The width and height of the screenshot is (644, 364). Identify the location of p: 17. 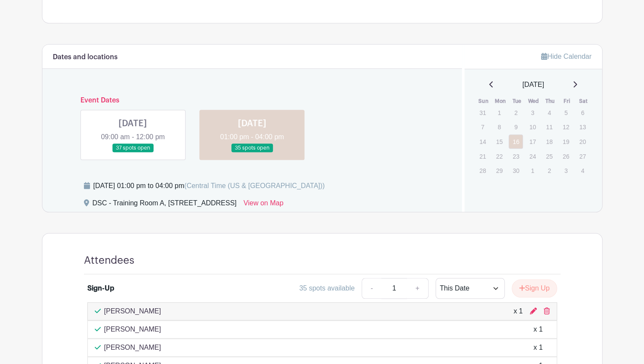
(533, 142).